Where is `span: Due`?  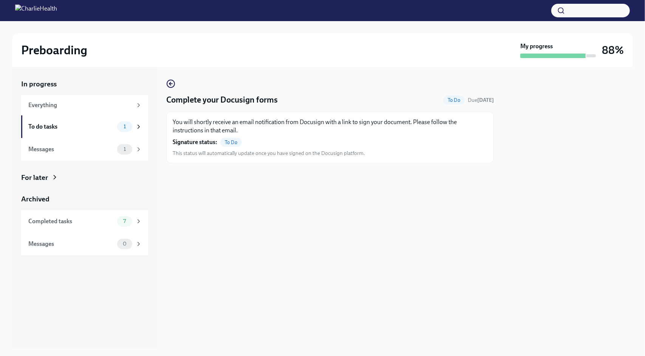 span: Due is located at coordinates (480, 100).